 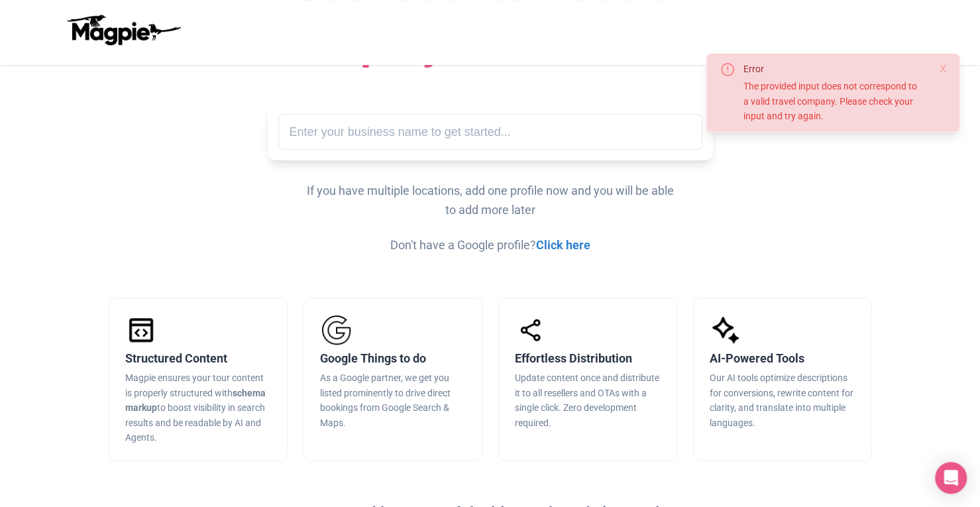 I want to click on div: Error, so click(x=832, y=69).